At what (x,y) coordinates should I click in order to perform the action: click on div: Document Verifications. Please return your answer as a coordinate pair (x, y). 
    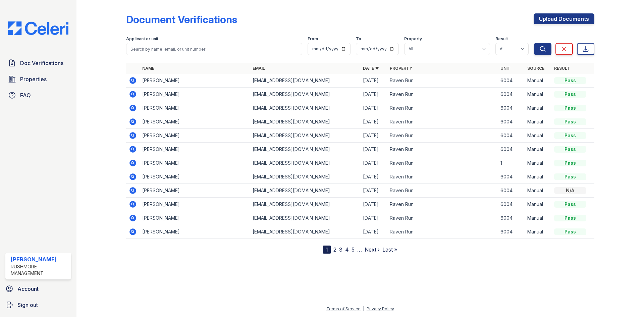
    Looking at the image, I should click on (181, 19).